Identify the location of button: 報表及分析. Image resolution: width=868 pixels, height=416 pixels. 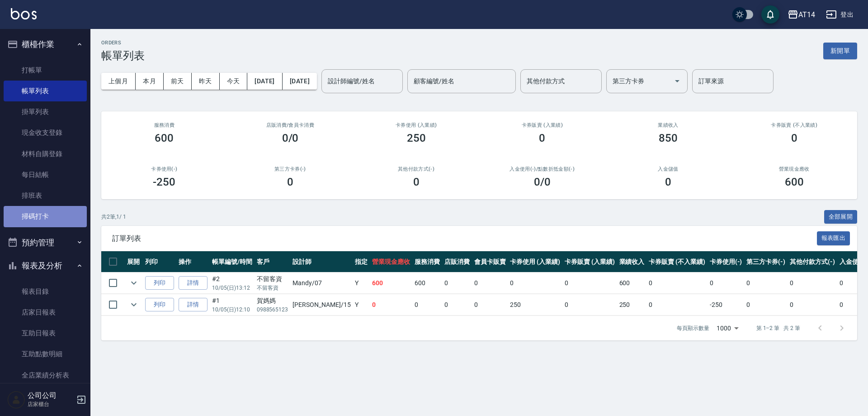
(45, 265).